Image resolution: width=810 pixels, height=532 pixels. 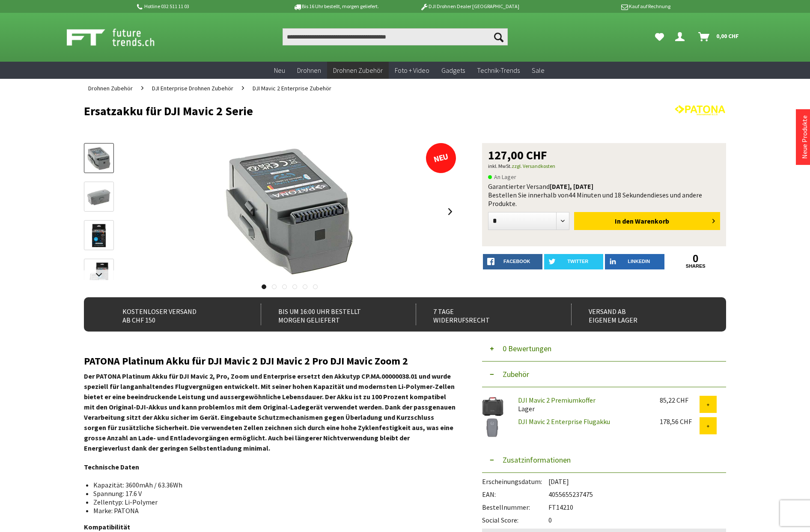 What do you see at coordinates (498, 70) in the screenshot?
I see `a: Technik-Trends` at bounding box center [498, 70].